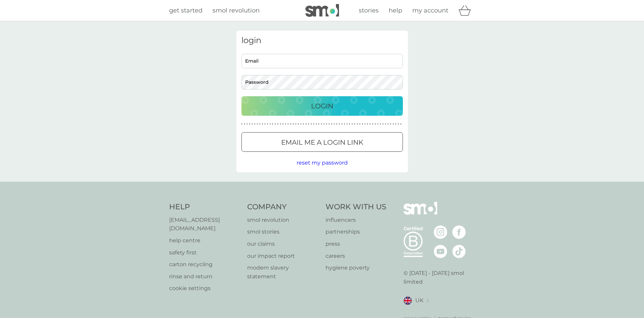  I want to click on button: Email me a login link, so click(322, 142).